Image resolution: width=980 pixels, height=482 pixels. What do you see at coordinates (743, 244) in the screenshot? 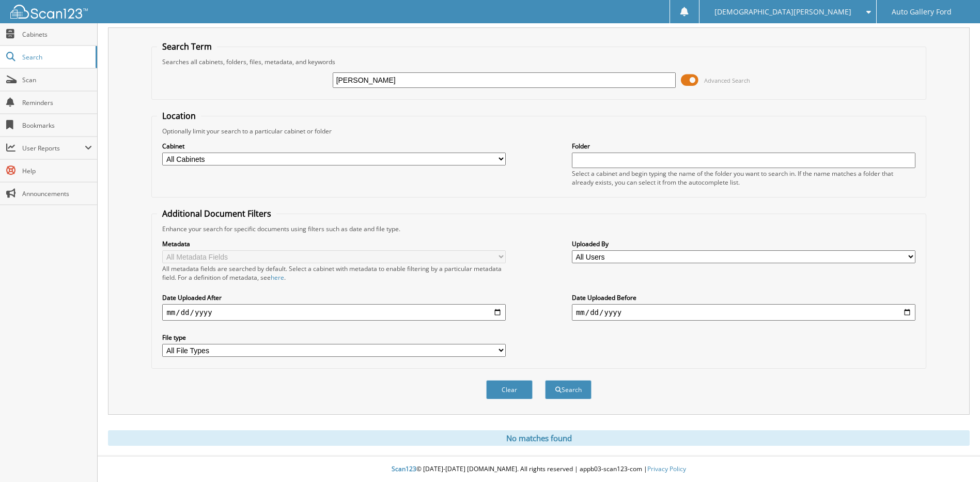
I see `label: Uploaded By` at bounding box center [743, 244].